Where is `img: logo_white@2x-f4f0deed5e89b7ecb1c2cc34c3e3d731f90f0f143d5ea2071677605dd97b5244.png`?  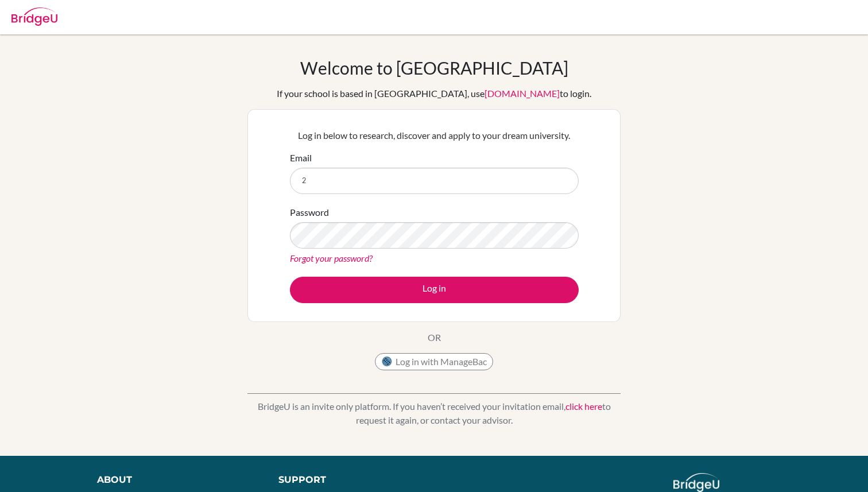
img: logo_white@2x-f4f0deed5e89b7ecb1c2cc34c3e3d731f90f0f143d5ea2071677605dd97b5244.png is located at coordinates (696, 483).